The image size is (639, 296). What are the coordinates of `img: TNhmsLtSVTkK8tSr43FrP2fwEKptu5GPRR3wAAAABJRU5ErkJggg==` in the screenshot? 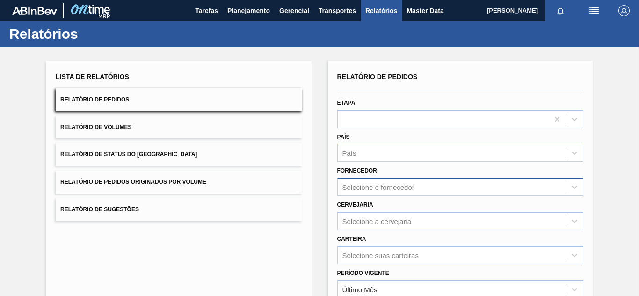 It's located at (35, 11).